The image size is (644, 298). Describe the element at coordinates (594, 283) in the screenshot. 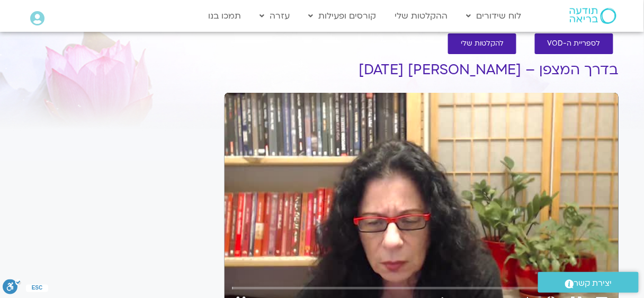

I see `span: יצירת קשר` at that location.